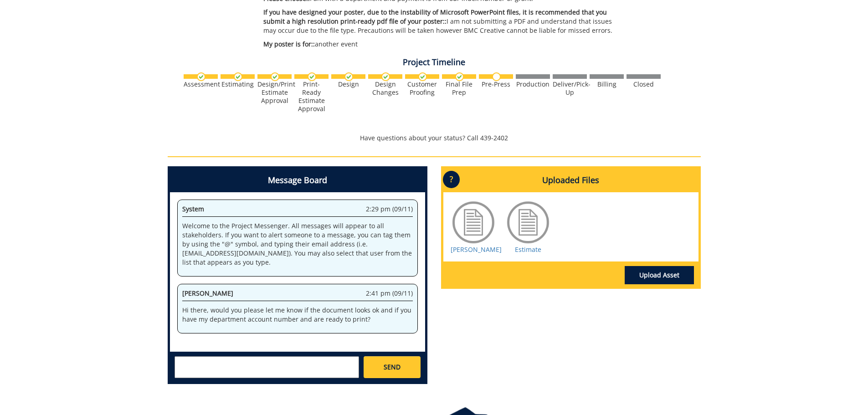  Describe the element at coordinates (607, 85) in the screenshot. I see `div: Billing` at that location.